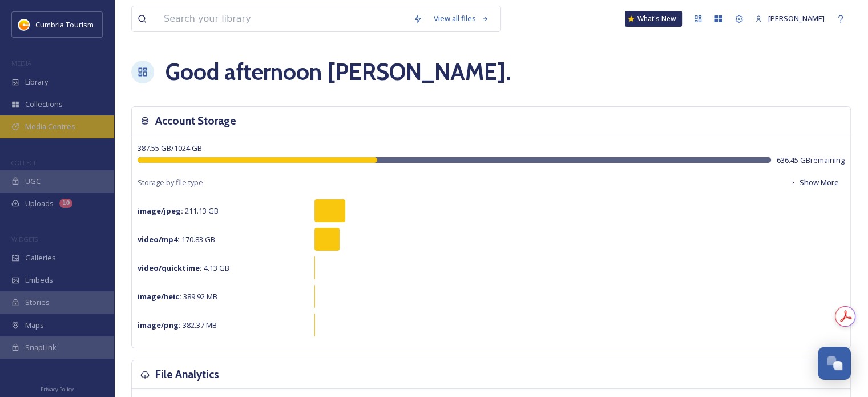  What do you see at coordinates (814, 182) in the screenshot?
I see `button: Show More` at bounding box center [814, 182].